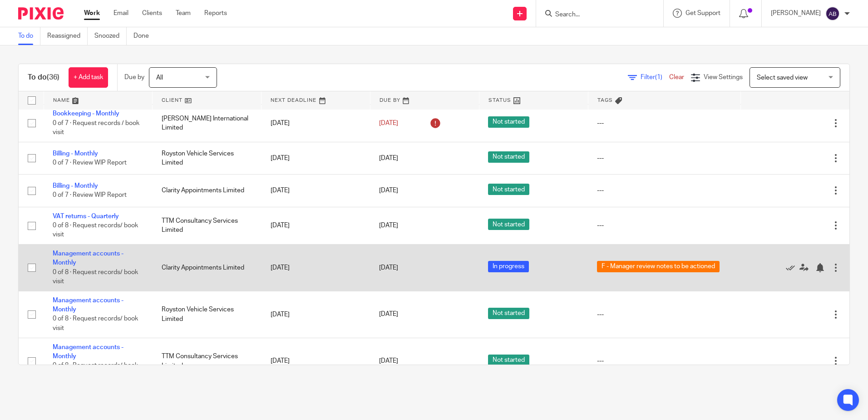 The height and width of the screenshot is (420, 868). What do you see at coordinates (111, 36) in the screenshot?
I see `a: Snoozed` at bounding box center [111, 36].